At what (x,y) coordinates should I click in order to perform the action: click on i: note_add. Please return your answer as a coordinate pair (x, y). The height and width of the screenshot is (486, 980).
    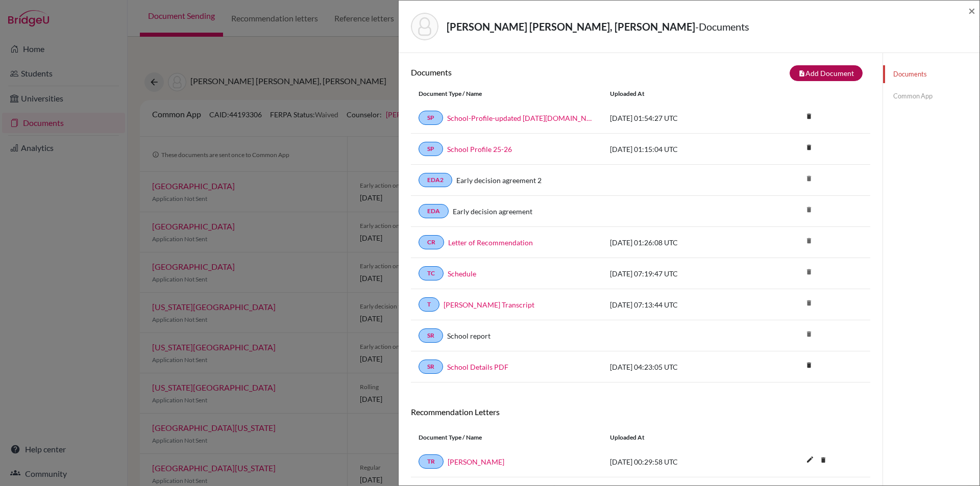
    Looking at the image, I should click on (802, 74).